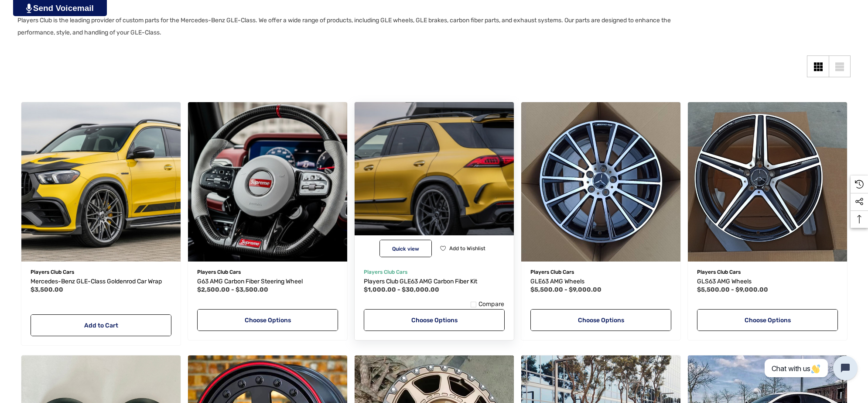  What do you see at coordinates (250, 281) in the screenshot?
I see `span: G63 AMG Carbon Fiber Steering Wheel` at bounding box center [250, 281].